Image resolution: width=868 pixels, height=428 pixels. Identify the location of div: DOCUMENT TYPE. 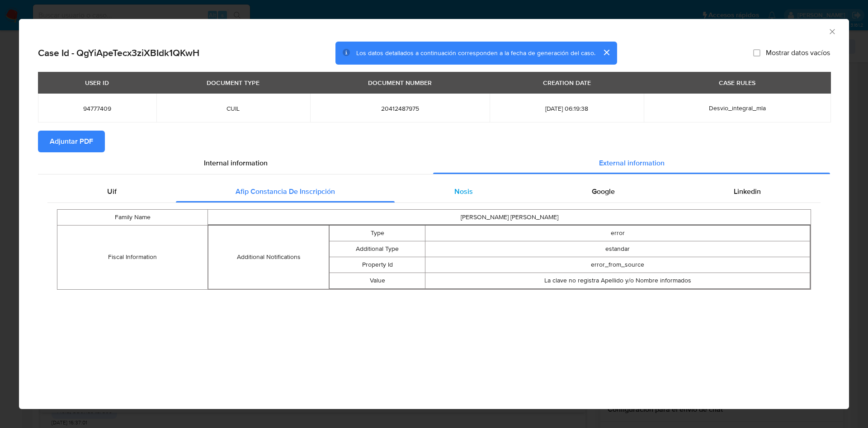
(233, 82).